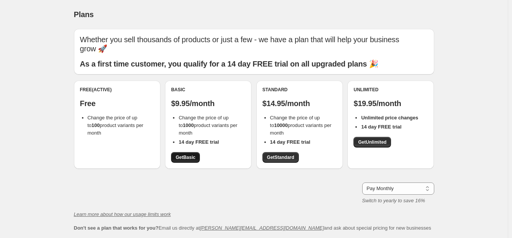 This screenshot has width=512, height=238. I want to click on a: GetUnlimited, so click(372, 142).